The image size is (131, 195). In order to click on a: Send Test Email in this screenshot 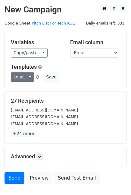, I will do `click(77, 178)`.